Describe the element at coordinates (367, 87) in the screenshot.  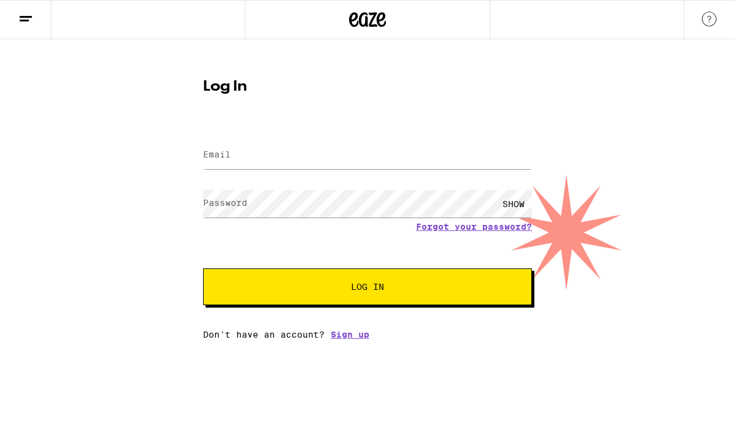
I see `h1: Log In` at that location.